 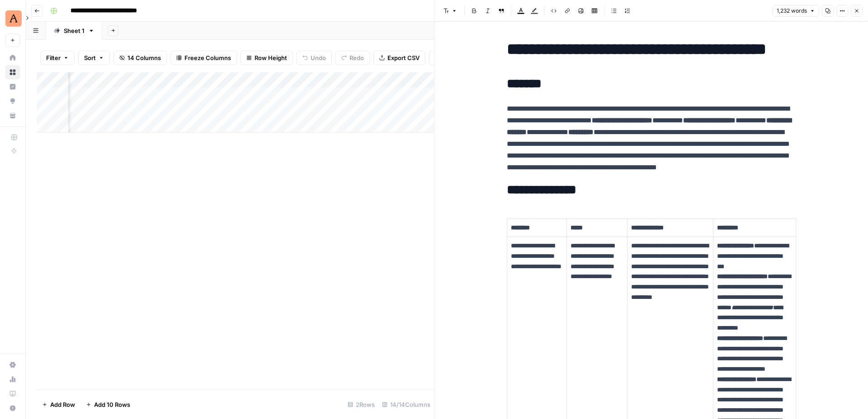 What do you see at coordinates (13, 73) in the screenshot?
I see `a: Browse` at bounding box center [13, 73].